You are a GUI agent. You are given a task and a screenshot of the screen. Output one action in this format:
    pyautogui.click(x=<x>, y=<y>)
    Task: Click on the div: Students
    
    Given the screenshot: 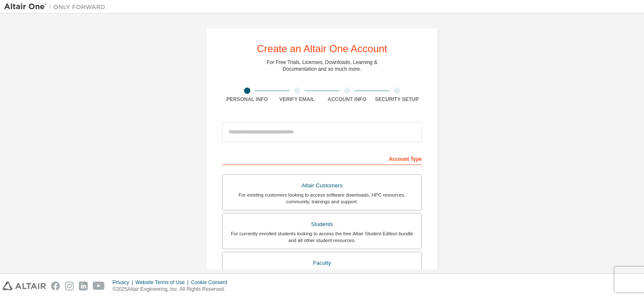 What is the action you would take?
    pyautogui.click(x=322, y=224)
    